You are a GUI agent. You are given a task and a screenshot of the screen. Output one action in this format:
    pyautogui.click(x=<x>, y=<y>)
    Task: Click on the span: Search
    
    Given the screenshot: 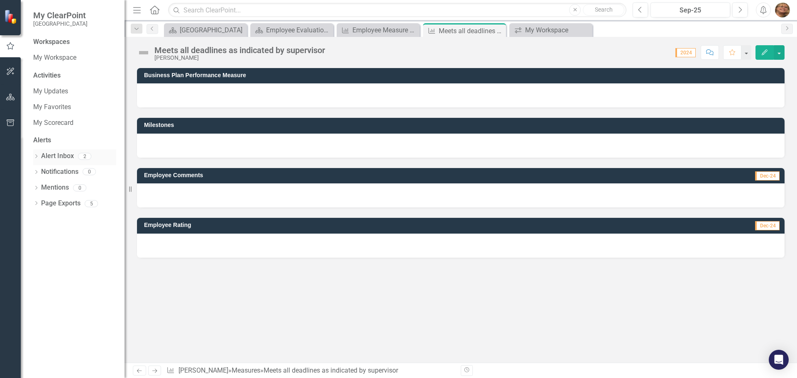 What is the action you would take?
    pyautogui.click(x=604, y=10)
    